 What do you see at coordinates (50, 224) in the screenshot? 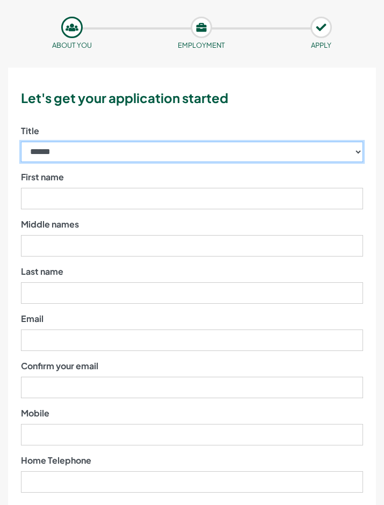
I see `label: Middle names` at bounding box center [50, 224].